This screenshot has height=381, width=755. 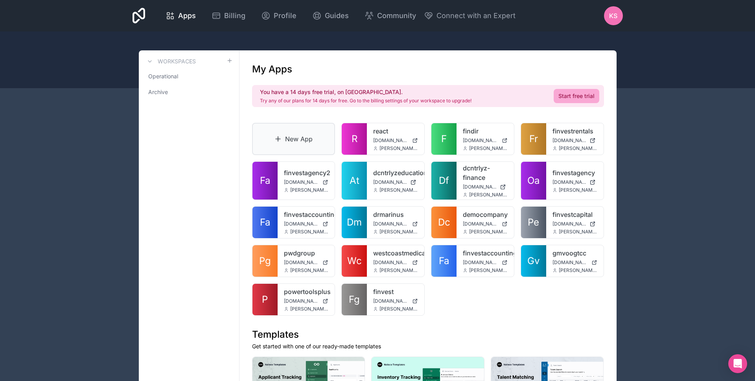 What do you see at coordinates (279, 16) in the screenshot?
I see `a: Profile` at bounding box center [279, 16].